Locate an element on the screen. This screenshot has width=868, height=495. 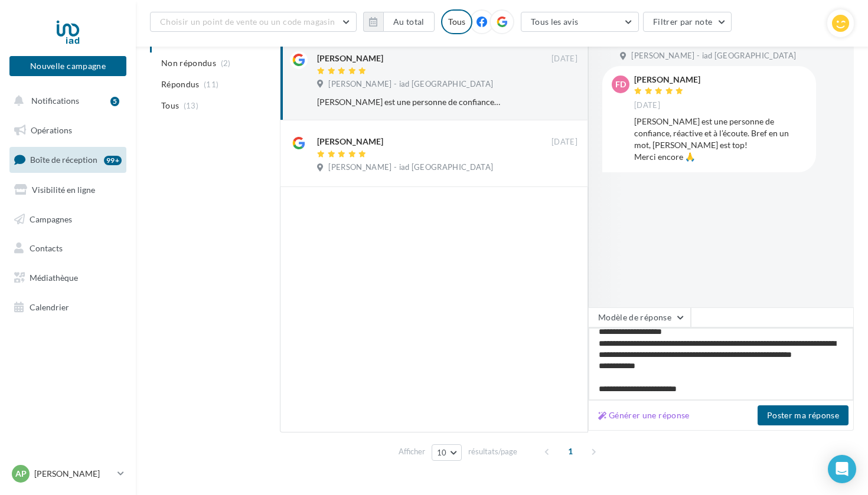
span: Tous is located at coordinates (170, 106).